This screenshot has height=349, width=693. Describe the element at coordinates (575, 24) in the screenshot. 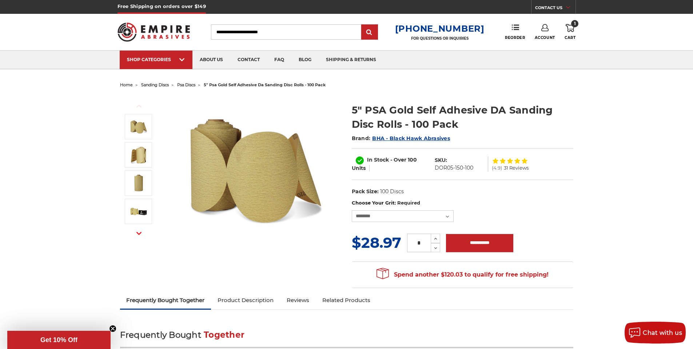

I see `span: 1` at that location.